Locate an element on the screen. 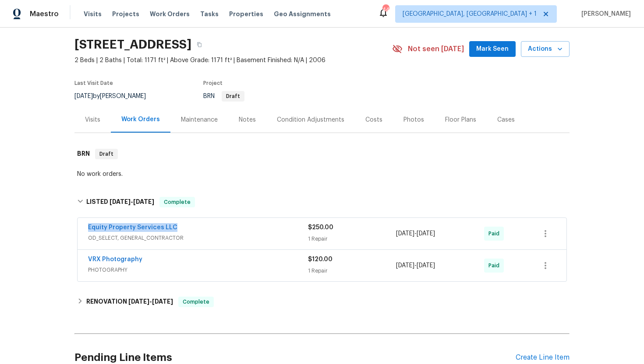  span: Projects is located at coordinates (126, 14).